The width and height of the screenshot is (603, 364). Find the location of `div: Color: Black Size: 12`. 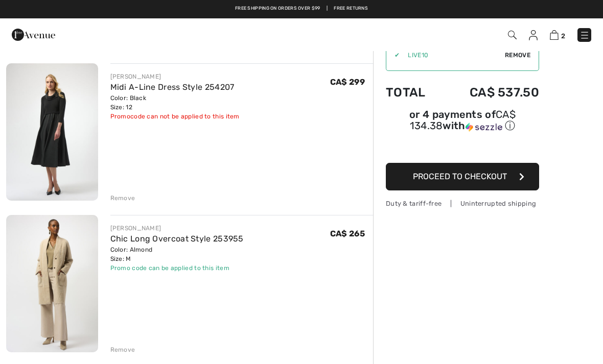

div: Color: Black Size: 12 is located at coordinates (175, 103).